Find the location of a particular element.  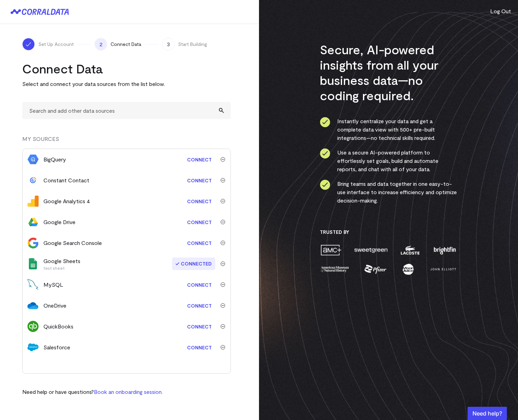

li: Use a secure AI-powered platform to effortlessly set goals, build and automate reports, and chat ... is located at coordinates (388, 161).